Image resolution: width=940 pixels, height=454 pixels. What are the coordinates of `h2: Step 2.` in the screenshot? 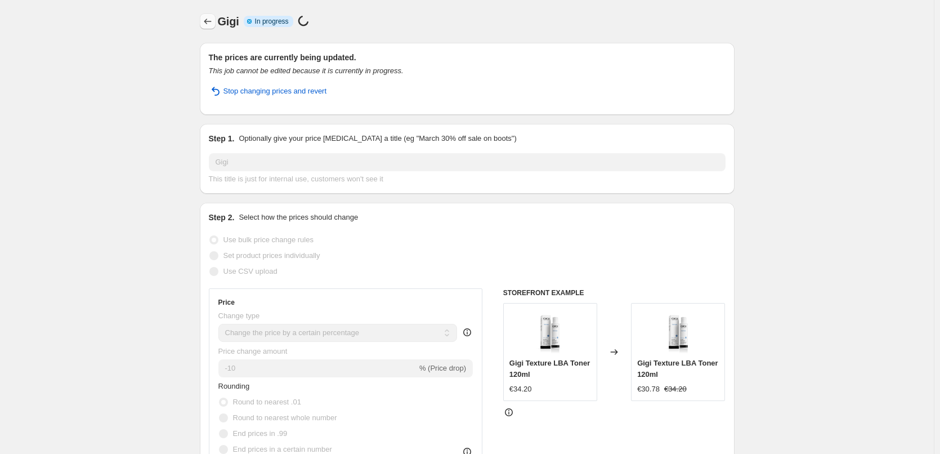 It's located at (222, 217).